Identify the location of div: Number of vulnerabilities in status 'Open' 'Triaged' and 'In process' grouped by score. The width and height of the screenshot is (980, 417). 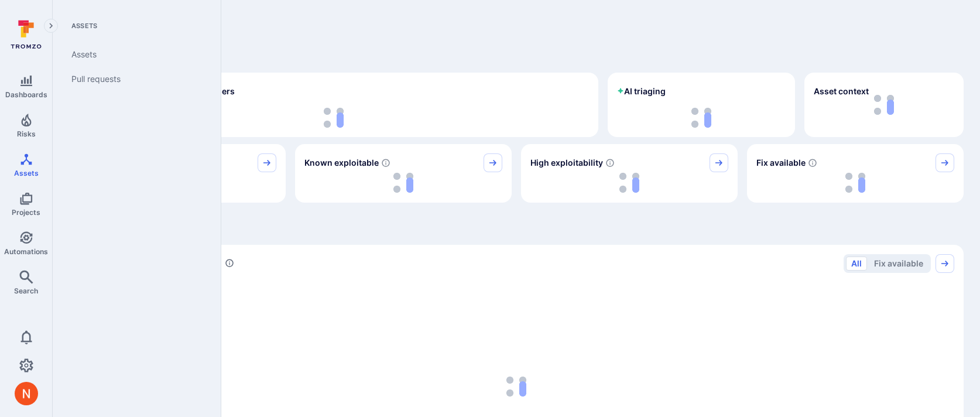
(229, 263).